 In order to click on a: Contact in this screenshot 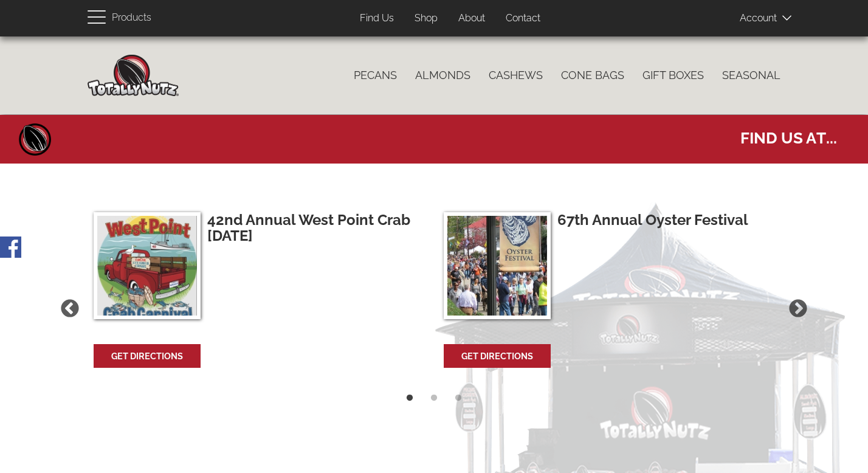, I will do `click(523, 18)`.